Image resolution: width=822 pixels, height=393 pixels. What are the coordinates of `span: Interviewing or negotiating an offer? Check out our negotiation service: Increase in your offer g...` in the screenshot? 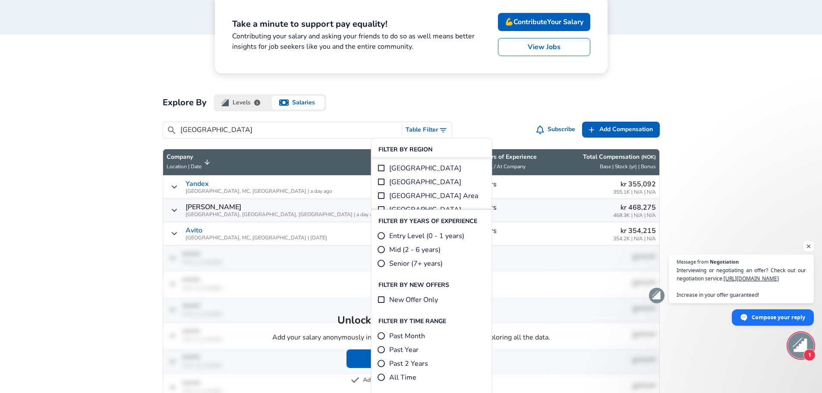 It's located at (742, 283).